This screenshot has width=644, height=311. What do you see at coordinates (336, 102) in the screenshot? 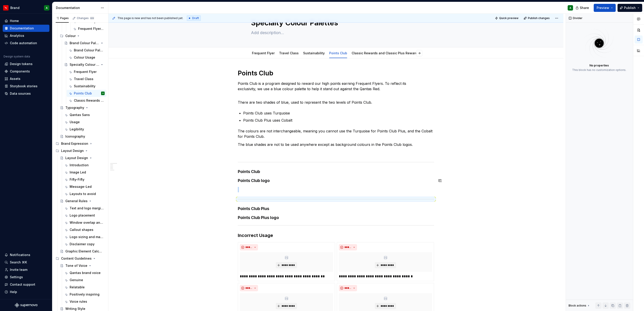
I see `p: There are two shades of blue, used to represent the two levels of Points Club.` at bounding box center [336, 102].